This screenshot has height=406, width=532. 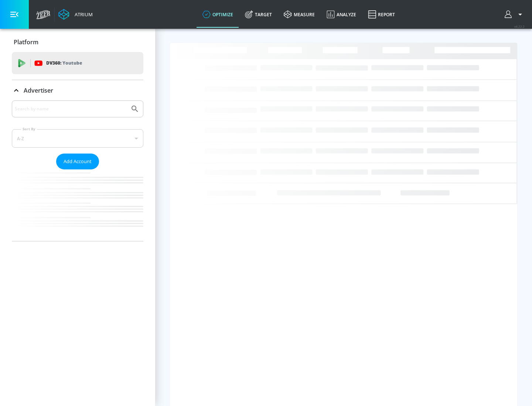 What do you see at coordinates (78, 162) in the screenshot?
I see `button: Add Account` at bounding box center [78, 162].